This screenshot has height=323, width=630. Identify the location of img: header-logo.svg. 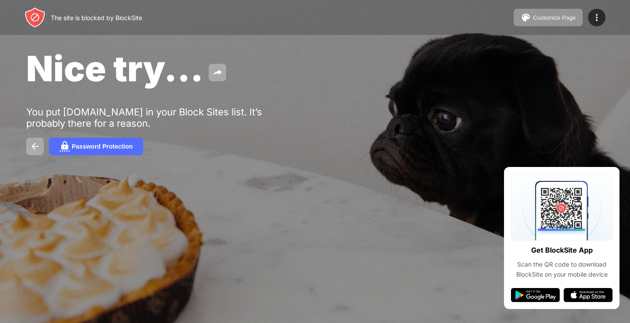
(35, 17).